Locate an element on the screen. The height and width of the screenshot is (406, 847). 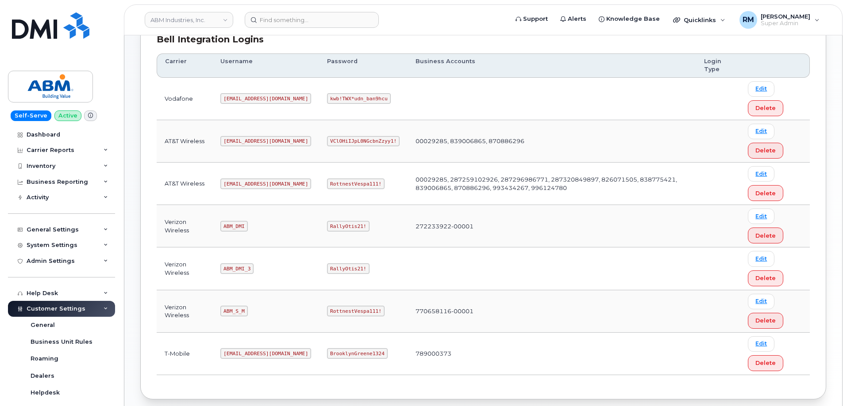
td: 00029285, 839006865, 870886296 is located at coordinates (552, 142).